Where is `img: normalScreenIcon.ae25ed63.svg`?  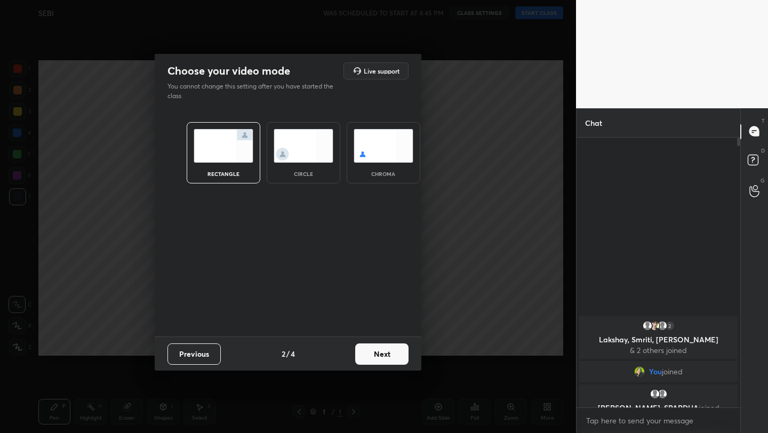 img: normalScreenIcon.ae25ed63.svg is located at coordinates (224, 146).